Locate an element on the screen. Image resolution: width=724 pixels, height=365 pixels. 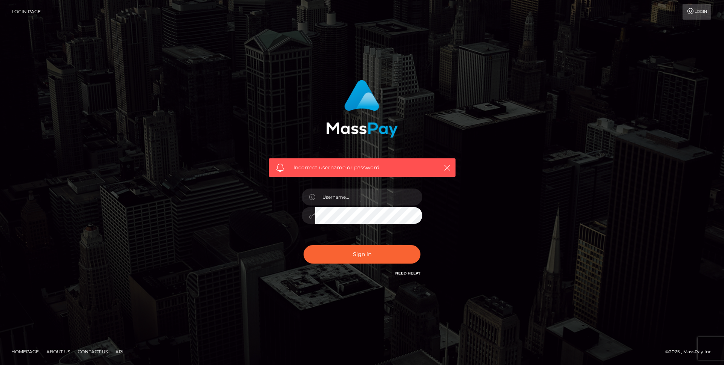
a: Login Page is located at coordinates (26, 12).